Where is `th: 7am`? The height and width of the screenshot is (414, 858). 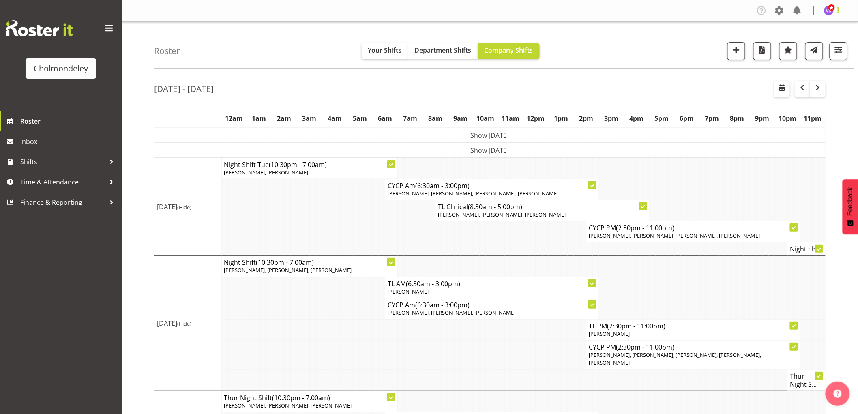
th: 7am is located at coordinates (410, 118).